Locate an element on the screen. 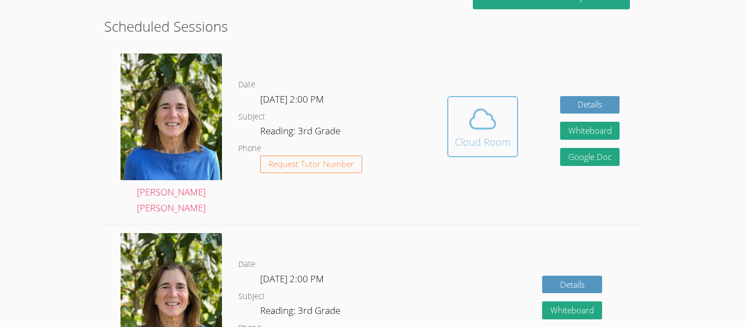 Image resolution: width=745 pixels, height=327 pixels. img: avatar.png is located at coordinates (171, 116).